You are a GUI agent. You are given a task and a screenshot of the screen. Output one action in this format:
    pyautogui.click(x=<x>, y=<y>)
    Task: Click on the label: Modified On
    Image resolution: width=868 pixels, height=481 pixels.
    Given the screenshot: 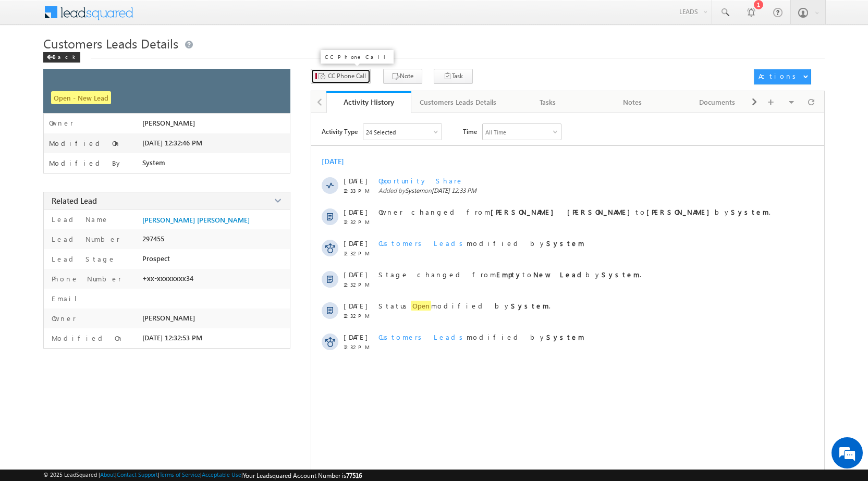 What is the action you would take?
    pyautogui.click(x=86, y=337)
    